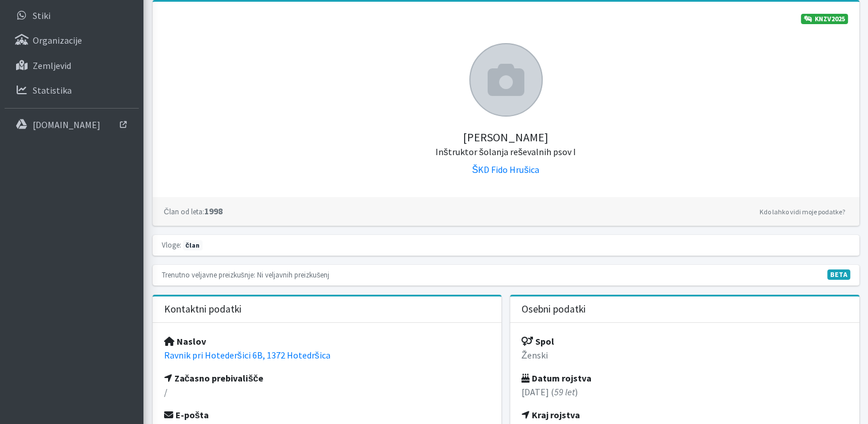 The width and height of the screenshot is (868, 424). Describe the element at coordinates (72, 90) in the screenshot. I see `a: Statistika` at that location.